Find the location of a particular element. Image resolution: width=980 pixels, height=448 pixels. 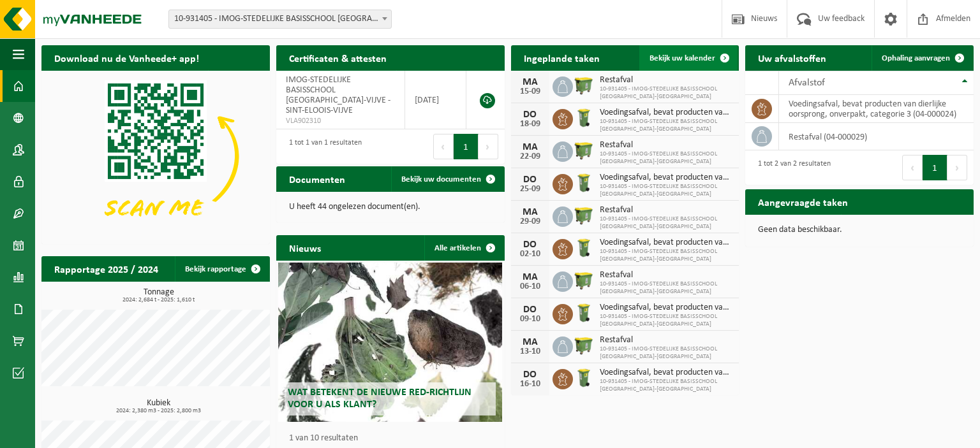

h2: Certificaten & attesten is located at coordinates (338, 57).